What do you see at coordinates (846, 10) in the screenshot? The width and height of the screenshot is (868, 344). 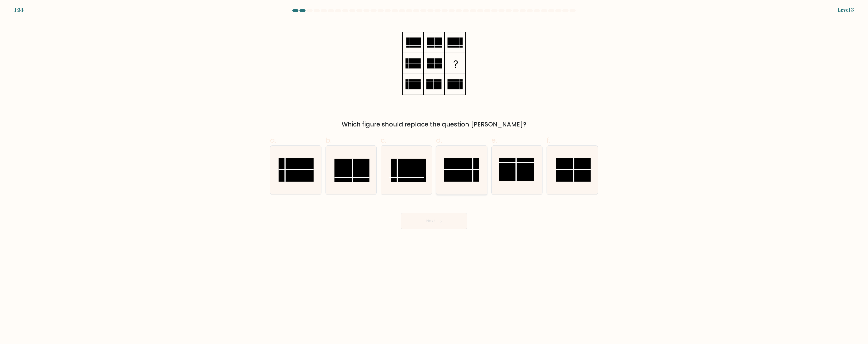 I see `div: Level 3` at bounding box center [846, 10].